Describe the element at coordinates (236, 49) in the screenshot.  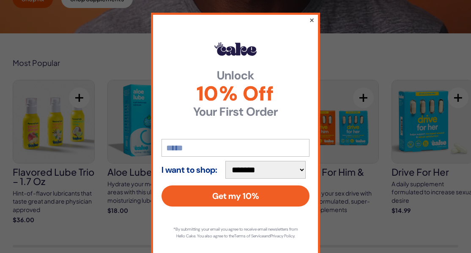
I see `img: Hello Cake` at that location.